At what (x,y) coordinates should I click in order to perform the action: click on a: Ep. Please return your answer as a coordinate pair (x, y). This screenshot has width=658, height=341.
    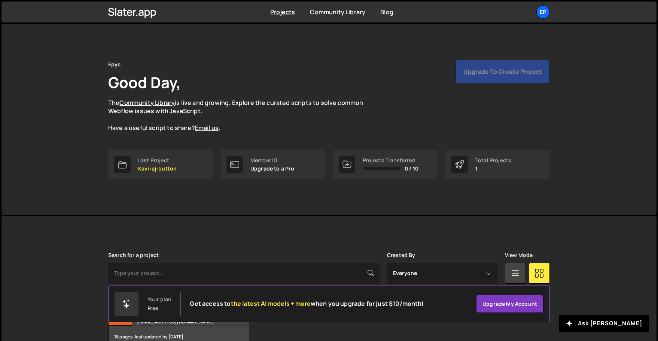
    Looking at the image, I should click on (543, 12).